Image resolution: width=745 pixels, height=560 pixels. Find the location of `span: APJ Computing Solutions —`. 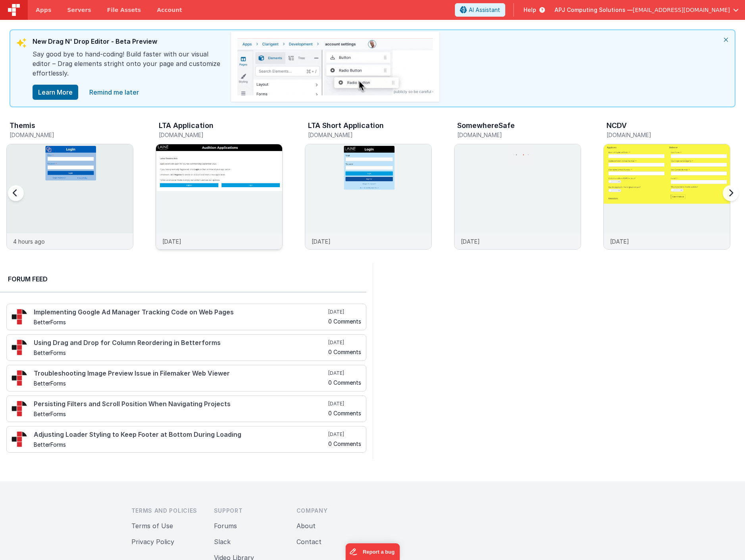

span: APJ Computing Solutions — is located at coordinates (594, 10).